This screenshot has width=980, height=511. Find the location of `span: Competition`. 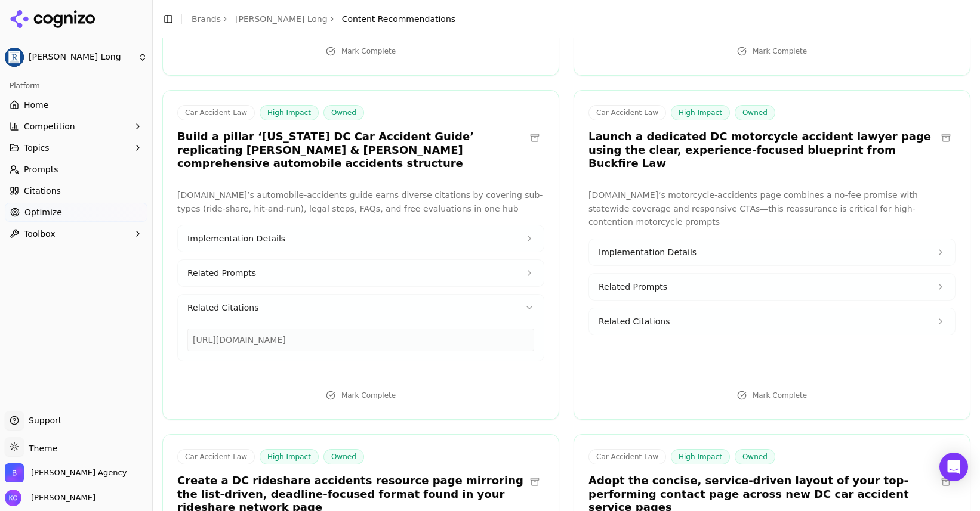

span: Competition is located at coordinates (49, 127).